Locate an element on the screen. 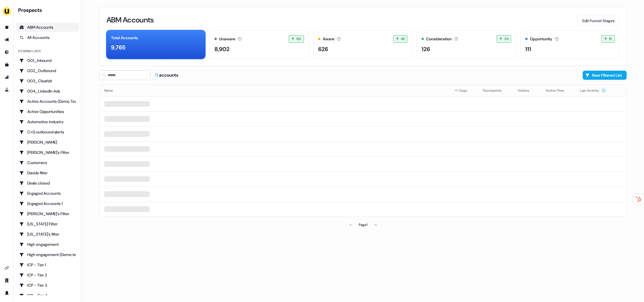  div: 111 is located at coordinates (528, 49).